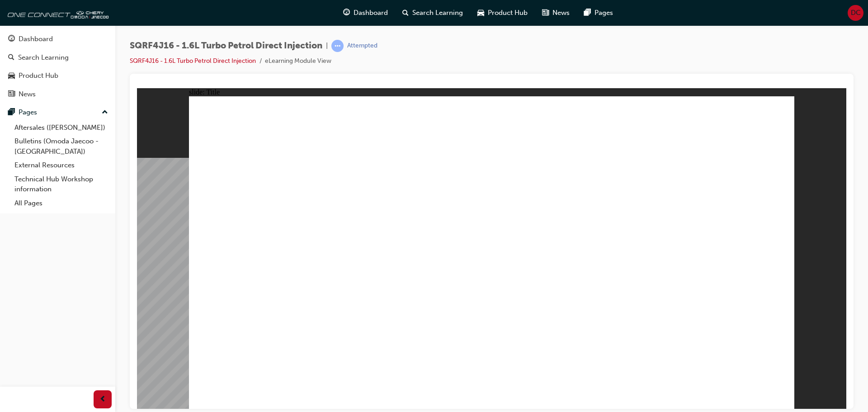 Image resolution: width=868 pixels, height=412 pixels. What do you see at coordinates (561, 13) in the screenshot?
I see `span: News` at bounding box center [561, 13].